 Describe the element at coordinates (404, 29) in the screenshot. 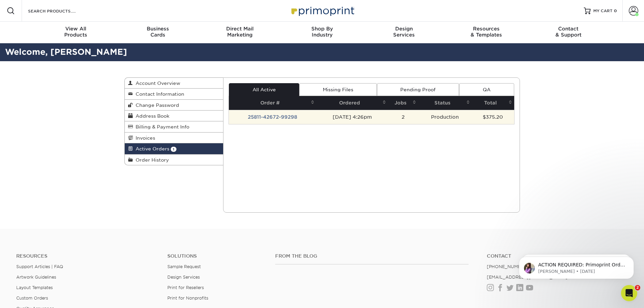

I see `span: Design` at that location.